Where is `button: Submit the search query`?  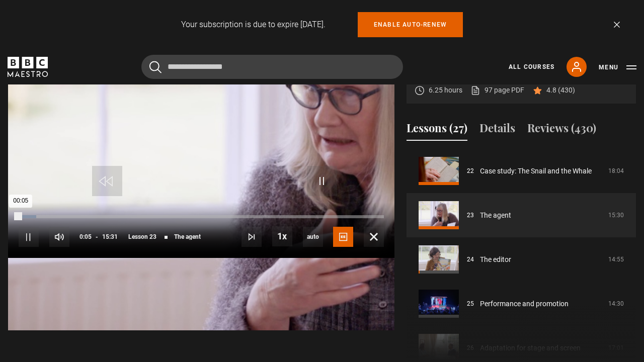
button: Submit the search query is located at coordinates (156, 67).